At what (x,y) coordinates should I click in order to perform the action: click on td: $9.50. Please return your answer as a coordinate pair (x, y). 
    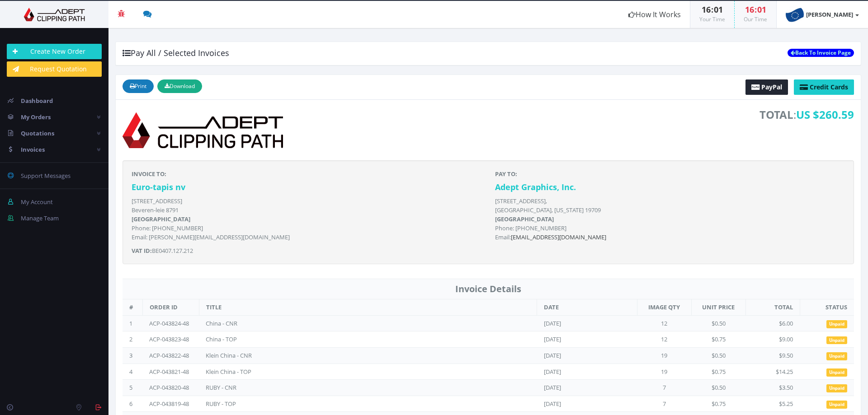
    Looking at the image, I should click on (772, 356).